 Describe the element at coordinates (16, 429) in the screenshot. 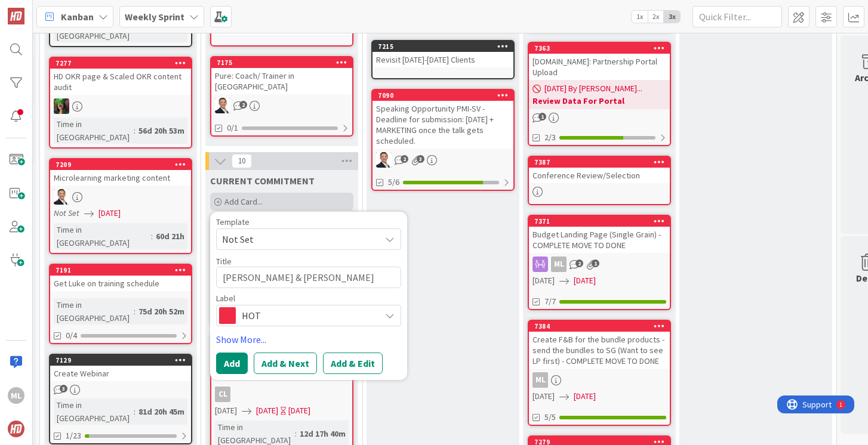

I see `img: avatar` at that location.